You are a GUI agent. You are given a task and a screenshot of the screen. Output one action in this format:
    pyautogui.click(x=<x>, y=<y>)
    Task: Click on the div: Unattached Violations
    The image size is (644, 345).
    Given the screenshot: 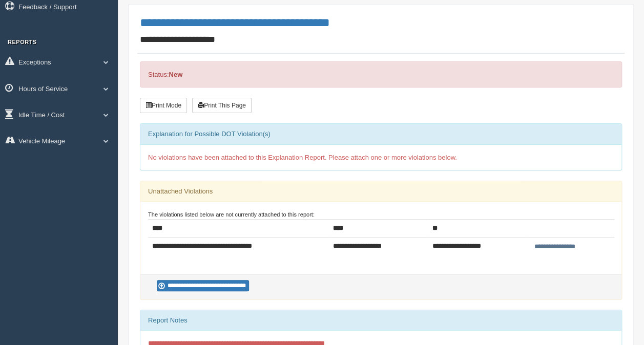 What is the action you would take?
    pyautogui.click(x=381, y=191)
    